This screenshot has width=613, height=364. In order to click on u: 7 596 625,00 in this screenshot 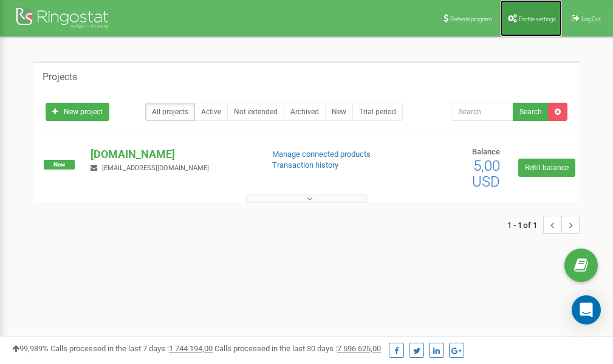, I will do `click(359, 348)`.